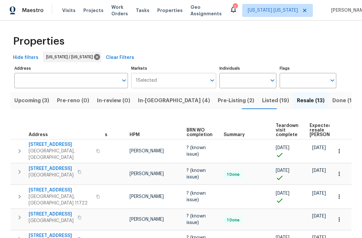 This screenshot has height=238, width=362. Describe the element at coordinates (26, 58) in the screenshot. I see `button: Hide filters` at that location.